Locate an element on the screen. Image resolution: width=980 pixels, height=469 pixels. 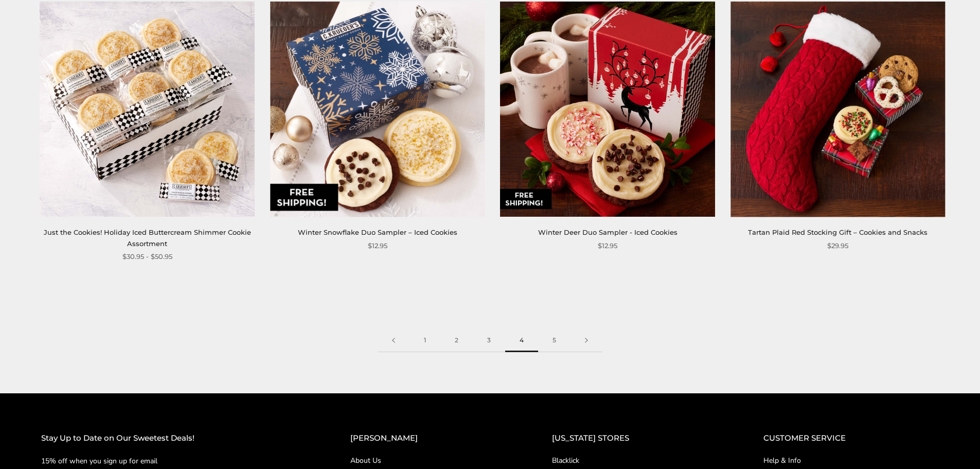
img: Winter Deer Duo Sampler - Iced Cookies is located at coordinates (607, 109).